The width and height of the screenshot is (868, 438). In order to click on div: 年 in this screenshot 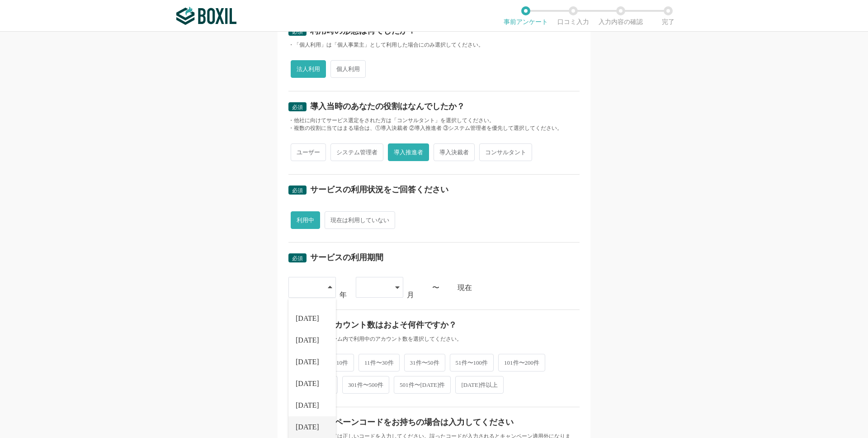, I will do `click(343, 295)`.